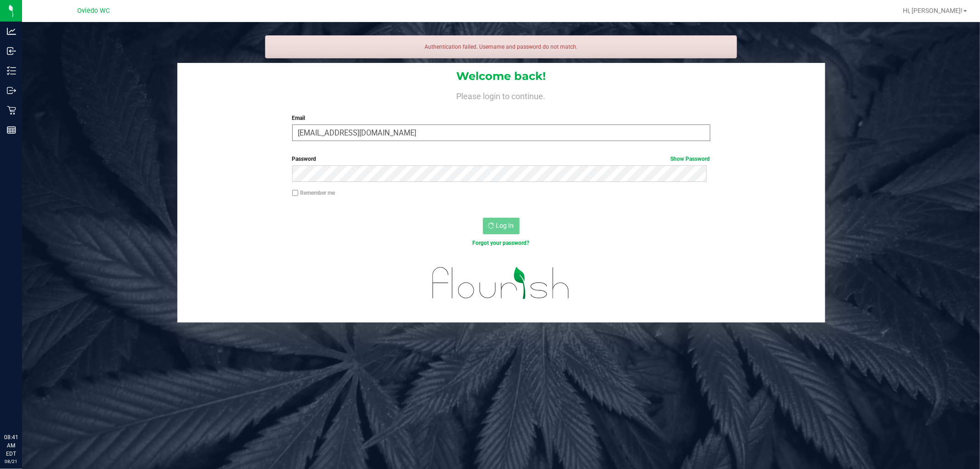  What do you see at coordinates (12, 111) in the screenshot?
I see `inline-svg: Retail` at bounding box center [12, 111].